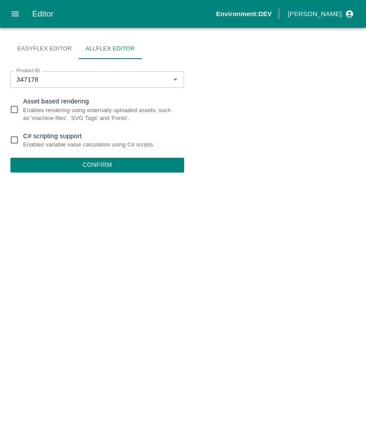  Describe the element at coordinates (28, 71) in the screenshot. I see `label: Product ID` at that location.